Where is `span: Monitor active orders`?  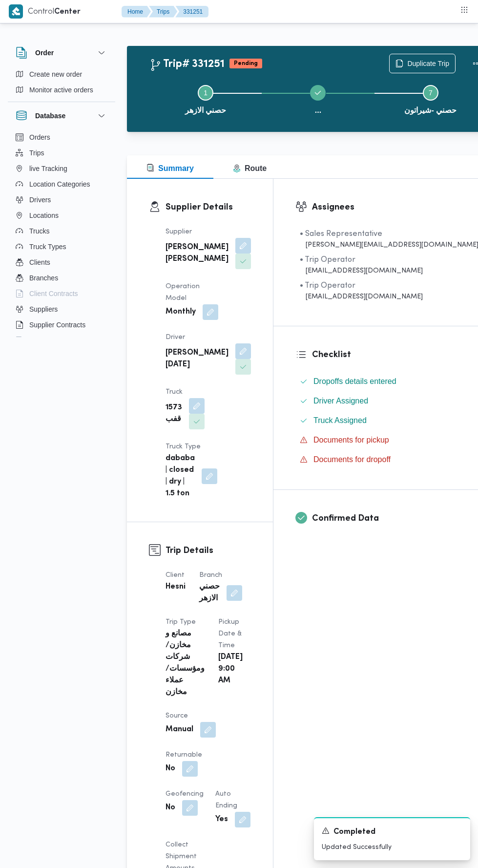
span: Monitor active orders is located at coordinates (61, 90).